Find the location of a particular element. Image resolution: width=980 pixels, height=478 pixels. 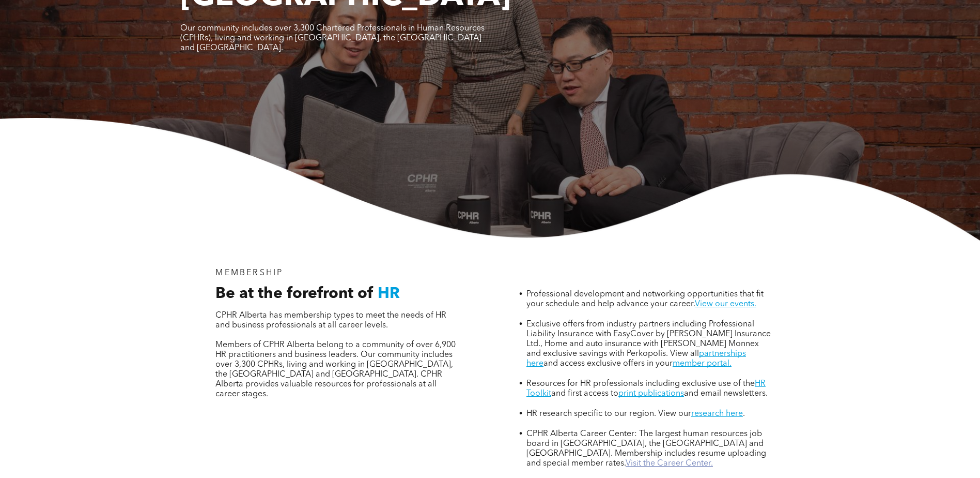

span: Be at the forefront of is located at coordinates (295, 294).